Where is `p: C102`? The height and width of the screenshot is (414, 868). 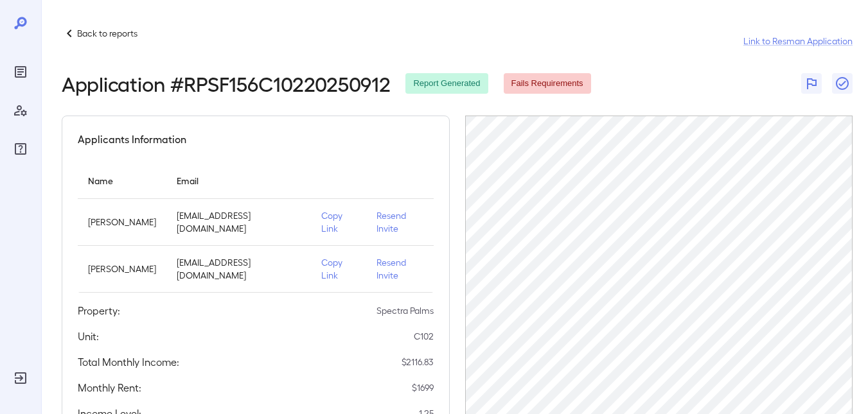
p: C102 is located at coordinates (423, 337).